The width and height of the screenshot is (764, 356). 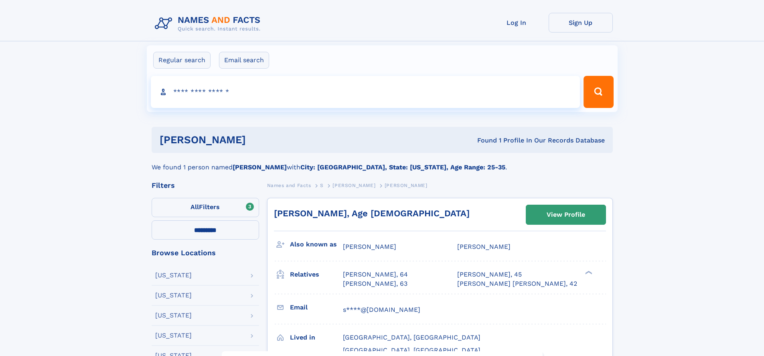 I want to click on label: Email search, so click(x=244, y=60).